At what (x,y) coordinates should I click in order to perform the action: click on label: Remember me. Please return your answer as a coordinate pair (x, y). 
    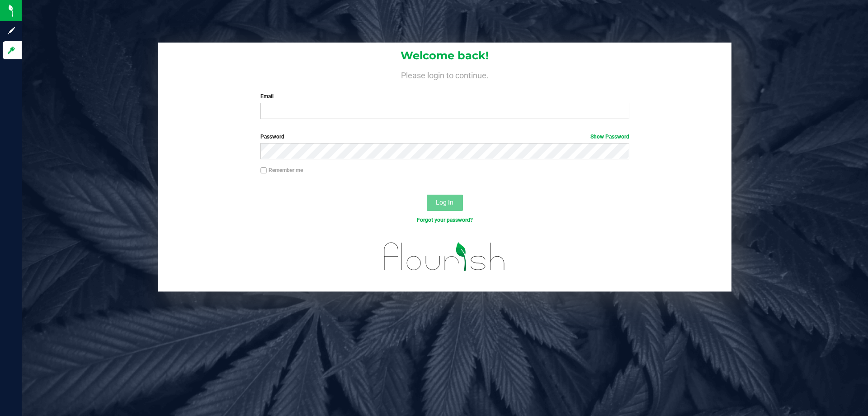
    Looking at the image, I should click on (282, 170).